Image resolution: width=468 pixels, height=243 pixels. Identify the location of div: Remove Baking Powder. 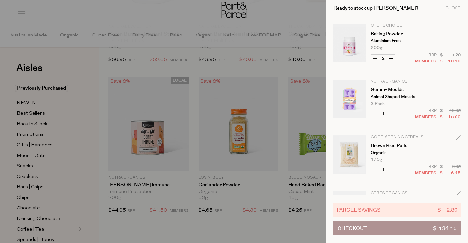
(458, 27).